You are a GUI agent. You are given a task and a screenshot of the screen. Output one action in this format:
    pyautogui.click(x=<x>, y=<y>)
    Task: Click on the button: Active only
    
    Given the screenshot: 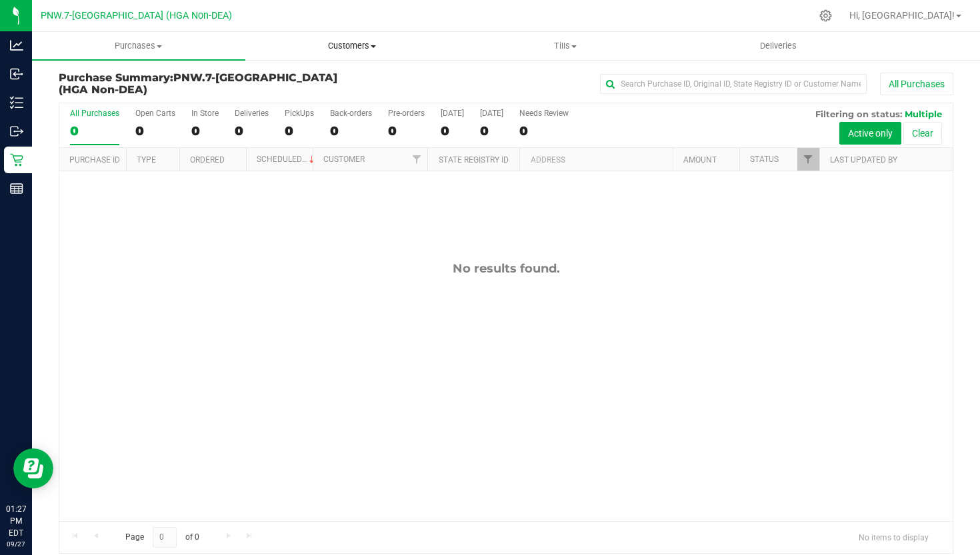 What is the action you would take?
    pyautogui.click(x=870, y=133)
    